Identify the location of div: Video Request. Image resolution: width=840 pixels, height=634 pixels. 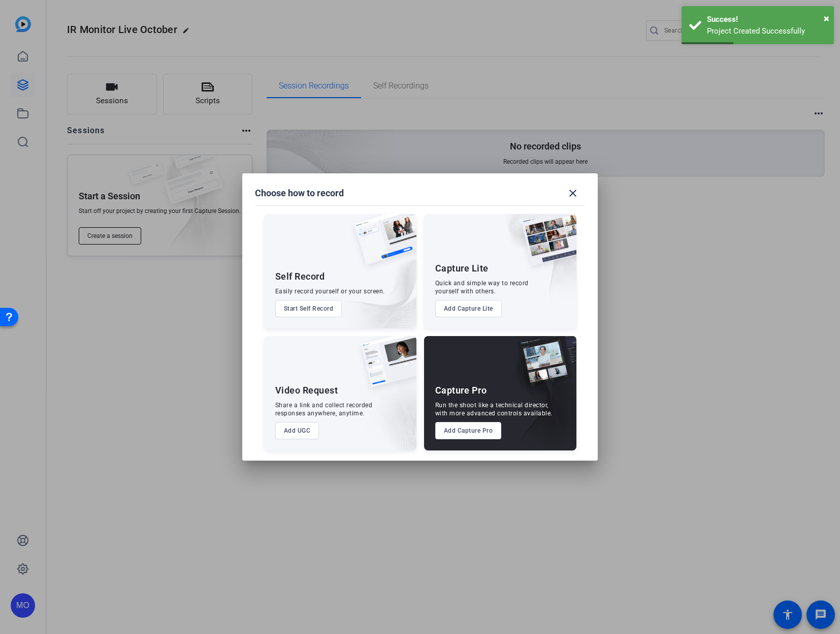
(307, 390).